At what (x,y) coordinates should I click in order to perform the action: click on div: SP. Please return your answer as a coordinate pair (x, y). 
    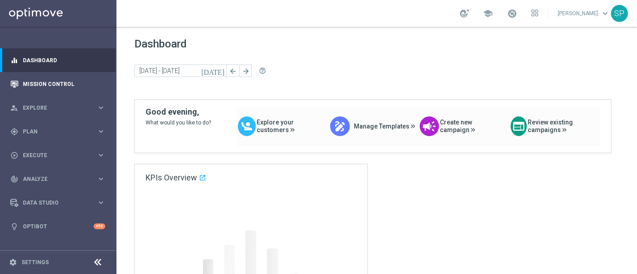
    Looking at the image, I should click on (620, 13).